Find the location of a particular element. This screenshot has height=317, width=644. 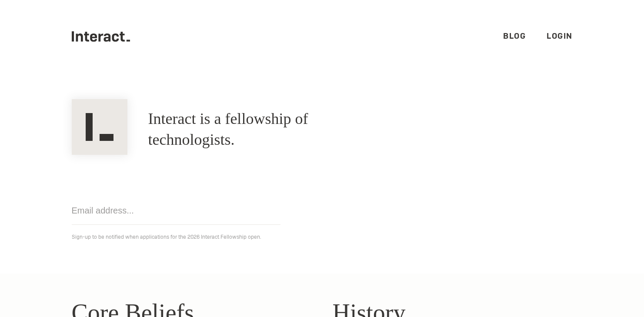

input: Email address... is located at coordinates (176, 210).